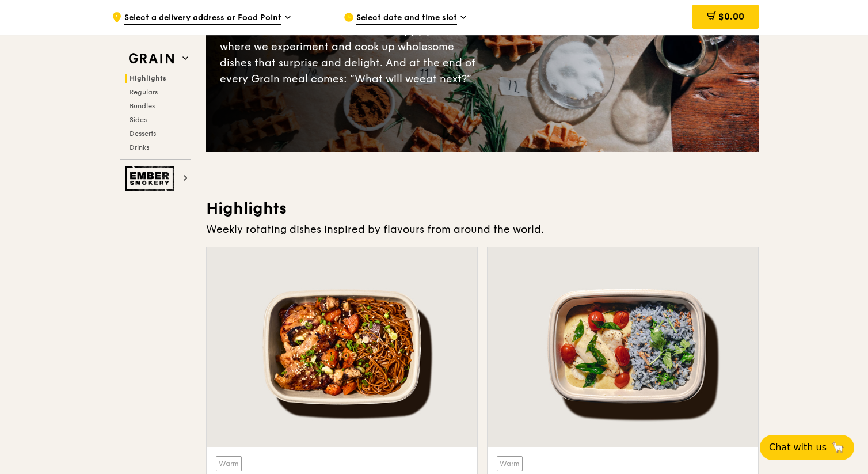  Describe the element at coordinates (144, 92) in the screenshot. I see `span: Regulars` at that location.